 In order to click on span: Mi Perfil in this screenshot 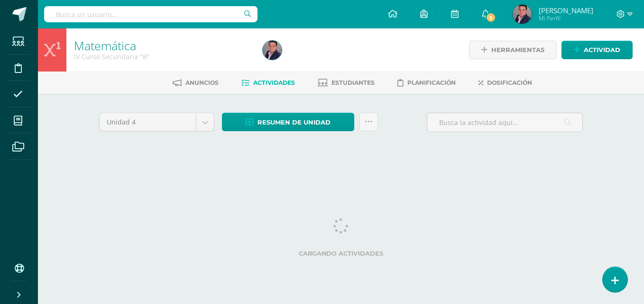, I will do `click(566, 18)`.